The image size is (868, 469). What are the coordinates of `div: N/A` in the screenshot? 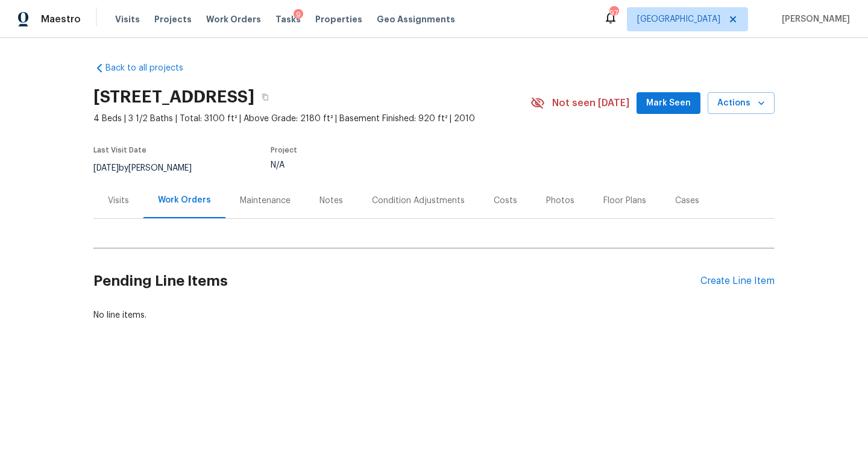 It's located at (386, 165).